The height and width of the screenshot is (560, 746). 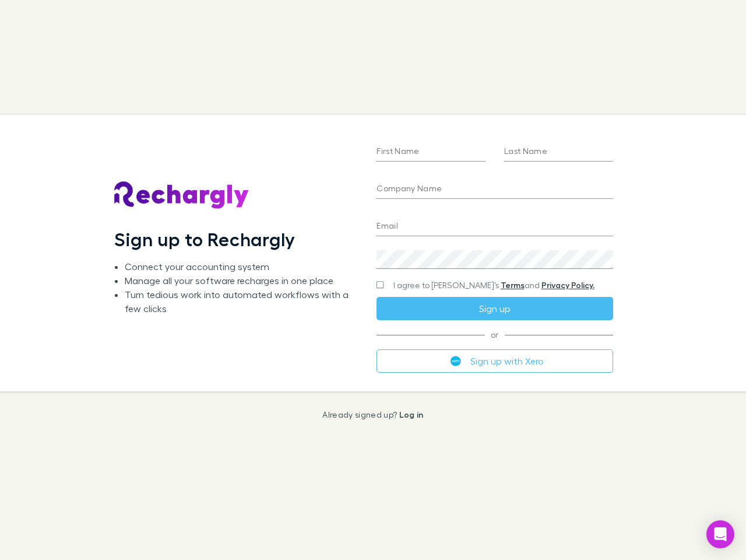 What do you see at coordinates (512, 285) in the screenshot?
I see `a: Terms` at bounding box center [512, 285].